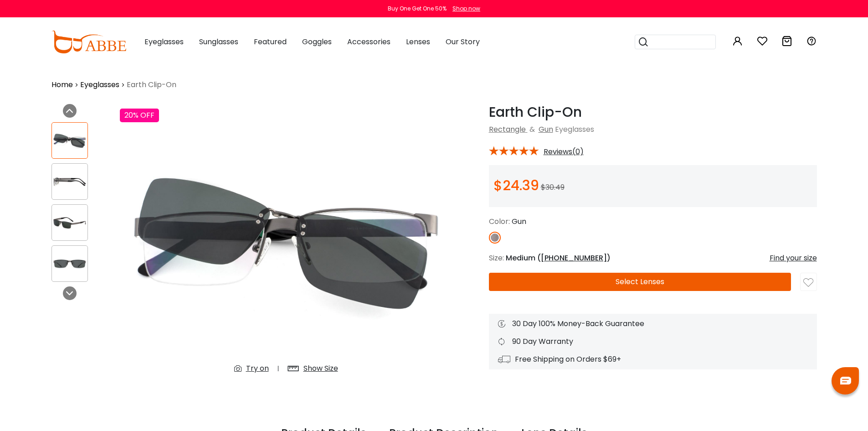 The height and width of the screenshot is (431, 868). I want to click on img: chat, so click(846, 380).